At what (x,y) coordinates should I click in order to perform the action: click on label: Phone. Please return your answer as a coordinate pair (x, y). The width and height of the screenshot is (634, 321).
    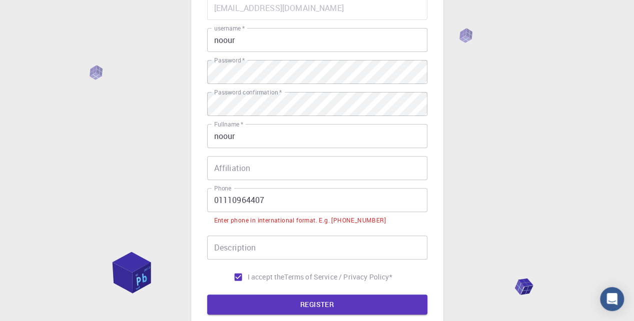
    Looking at the image, I should click on (223, 188).